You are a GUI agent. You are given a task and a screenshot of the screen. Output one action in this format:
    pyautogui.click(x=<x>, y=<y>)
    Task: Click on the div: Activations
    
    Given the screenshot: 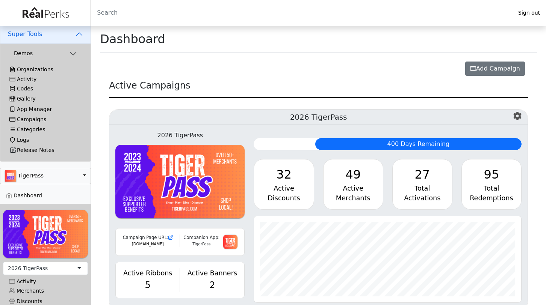 What is the action you would take?
    pyautogui.click(x=422, y=198)
    